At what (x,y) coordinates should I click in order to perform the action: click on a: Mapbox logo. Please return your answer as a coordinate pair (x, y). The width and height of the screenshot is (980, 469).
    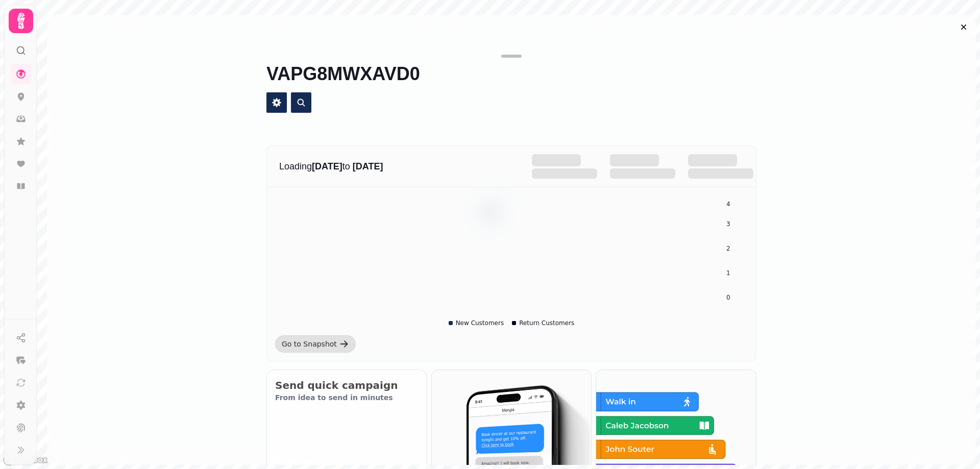
    Looking at the image, I should click on (26, 460).